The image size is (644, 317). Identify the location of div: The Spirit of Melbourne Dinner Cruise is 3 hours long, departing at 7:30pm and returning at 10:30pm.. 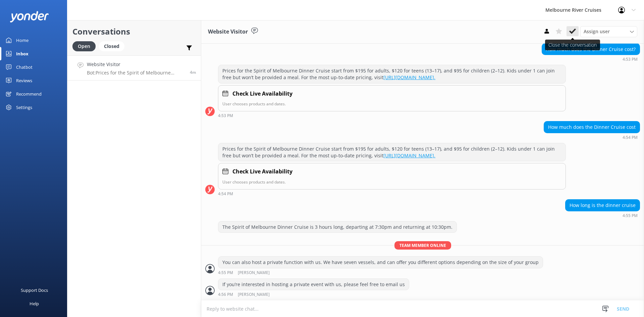
(337, 227).